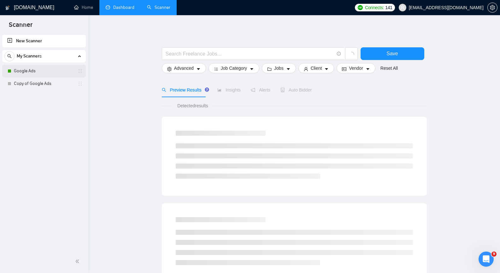  Describe the element at coordinates (261, 90) in the screenshot. I see `span: Alerts` at that location.